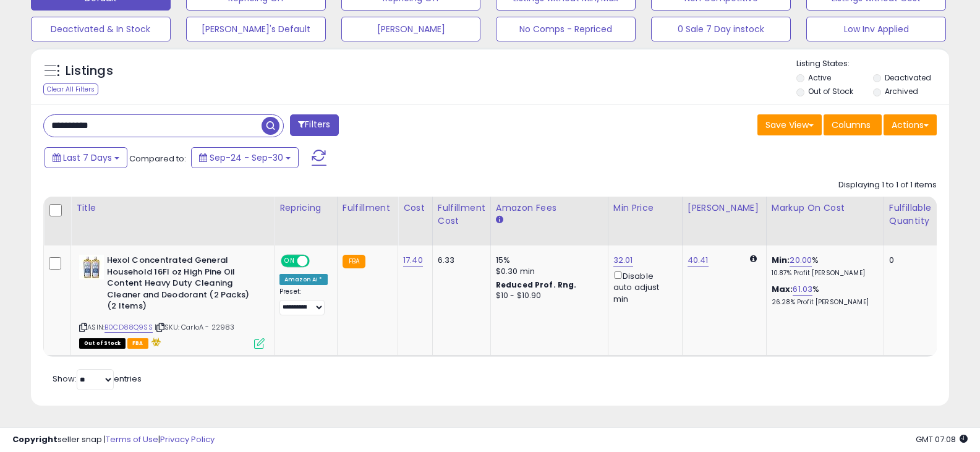  I want to click on button: Filters, so click(315, 125).